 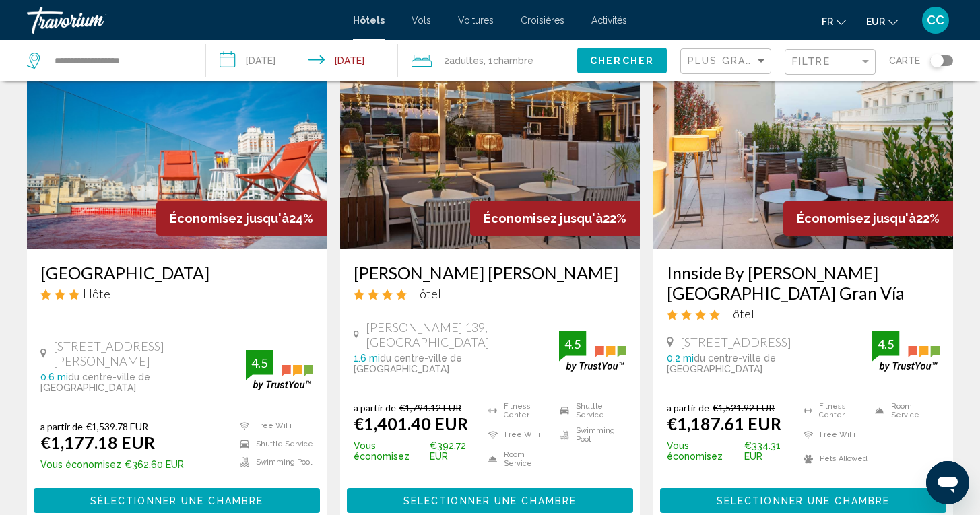 I want to click on button: Filter, so click(x=830, y=62).